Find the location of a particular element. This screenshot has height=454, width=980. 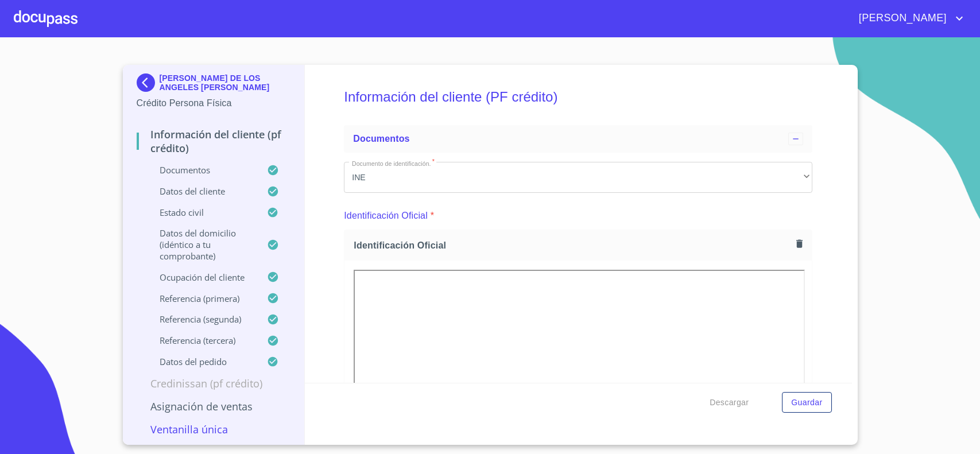

div: INE is located at coordinates (578, 178).